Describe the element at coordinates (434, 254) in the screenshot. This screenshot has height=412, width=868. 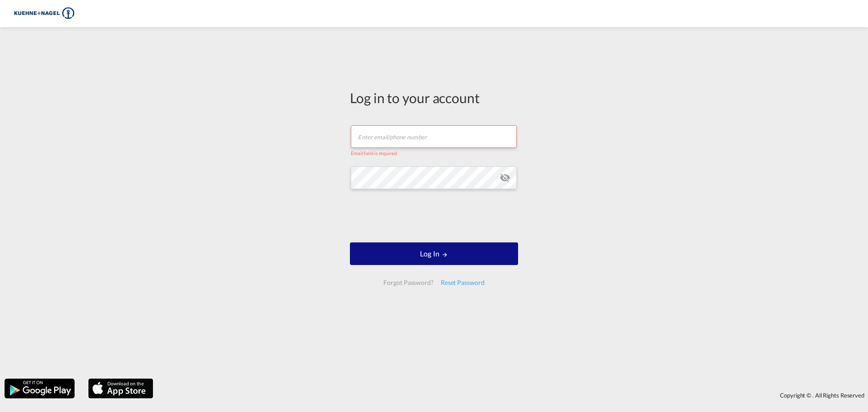
I see `button: LOGIN` at that location.